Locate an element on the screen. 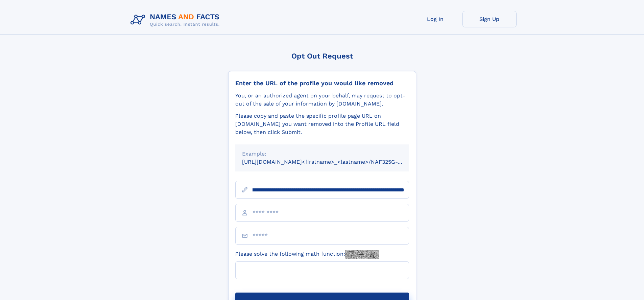 The width and height of the screenshot is (644, 300). label: Please solve the following math function: is located at coordinates (307, 254).